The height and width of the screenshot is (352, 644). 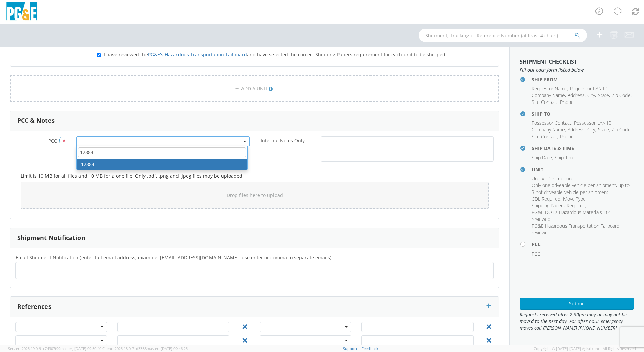 I want to click on h4: Ship To, so click(x=583, y=114).